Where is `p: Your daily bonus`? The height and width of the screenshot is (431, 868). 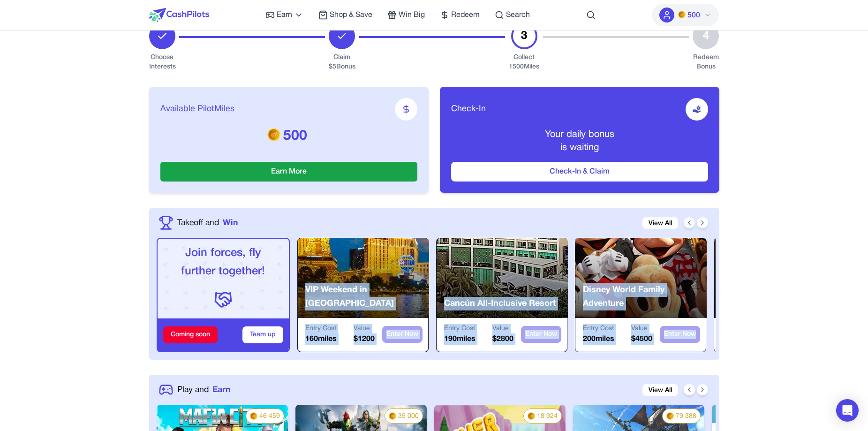
p: Your daily bonus is located at coordinates (580, 134).